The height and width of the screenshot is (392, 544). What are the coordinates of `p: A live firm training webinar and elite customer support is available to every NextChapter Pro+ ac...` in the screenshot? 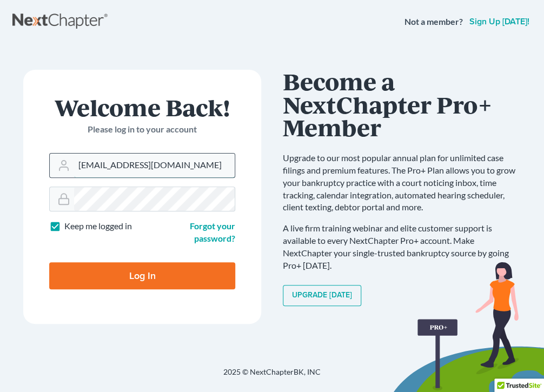 It's located at (401, 247).